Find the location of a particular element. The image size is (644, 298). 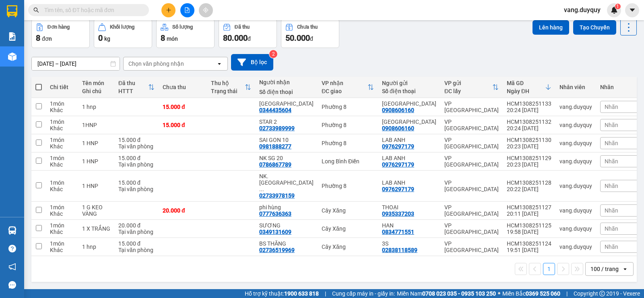

span: search is located at coordinates (36, 10).